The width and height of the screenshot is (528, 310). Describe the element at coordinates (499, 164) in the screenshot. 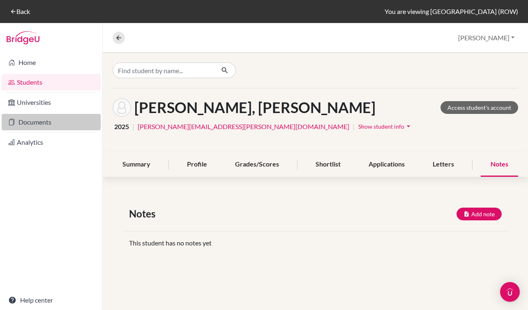

I see `div: Notes` at that location.